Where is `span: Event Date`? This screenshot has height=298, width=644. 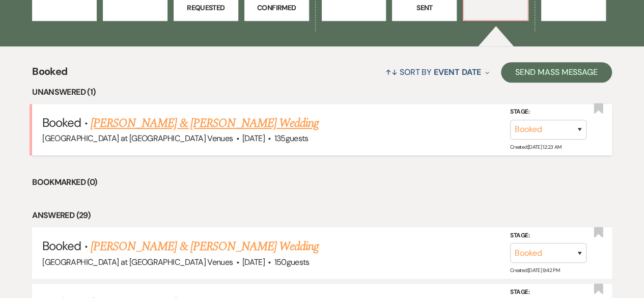 span: Event Date is located at coordinates (457, 72).